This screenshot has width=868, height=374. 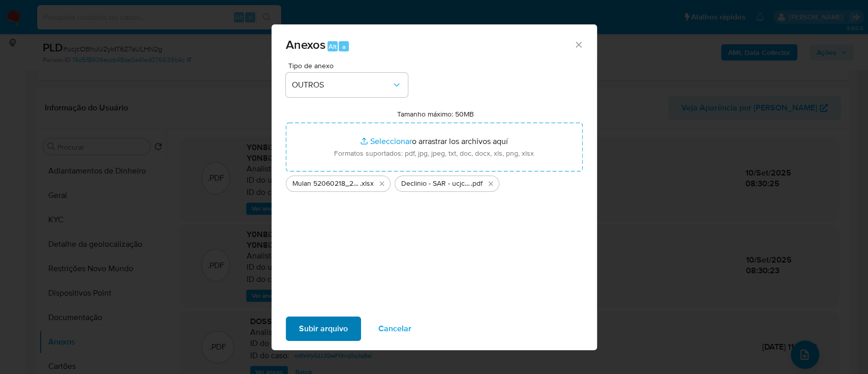 I want to click on span: .xlsx, so click(x=367, y=183).